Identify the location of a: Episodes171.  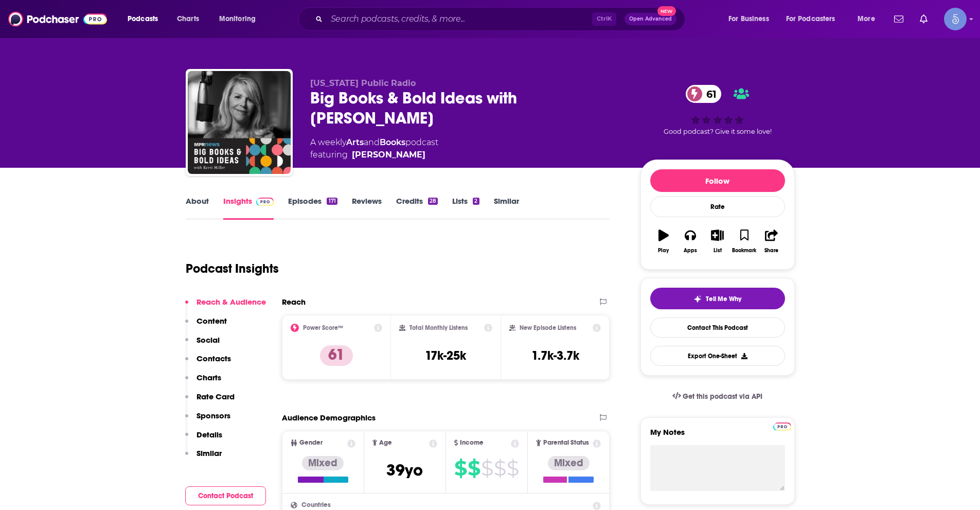
(312, 208).